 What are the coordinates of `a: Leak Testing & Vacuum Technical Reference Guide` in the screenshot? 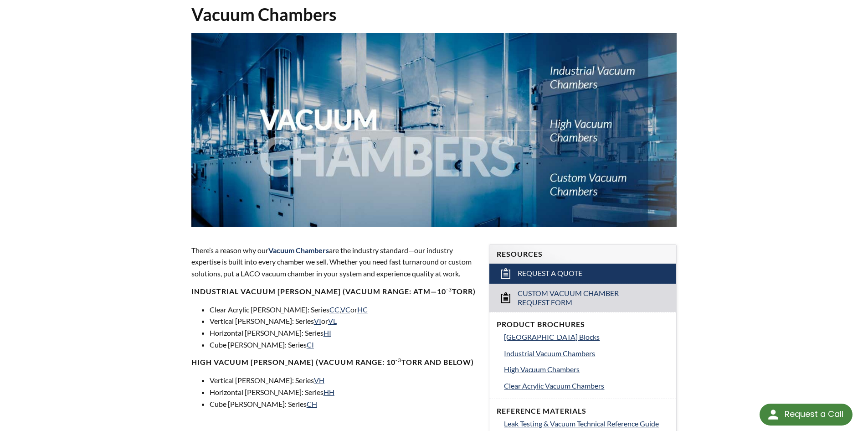 It's located at (586, 424).